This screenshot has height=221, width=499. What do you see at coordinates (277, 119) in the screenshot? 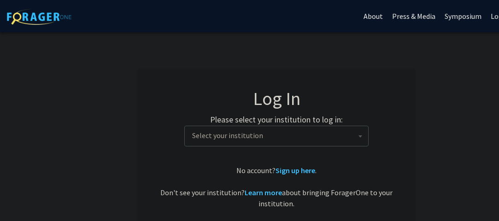
I see `label: Please select your institution to log in:` at bounding box center [277, 119].